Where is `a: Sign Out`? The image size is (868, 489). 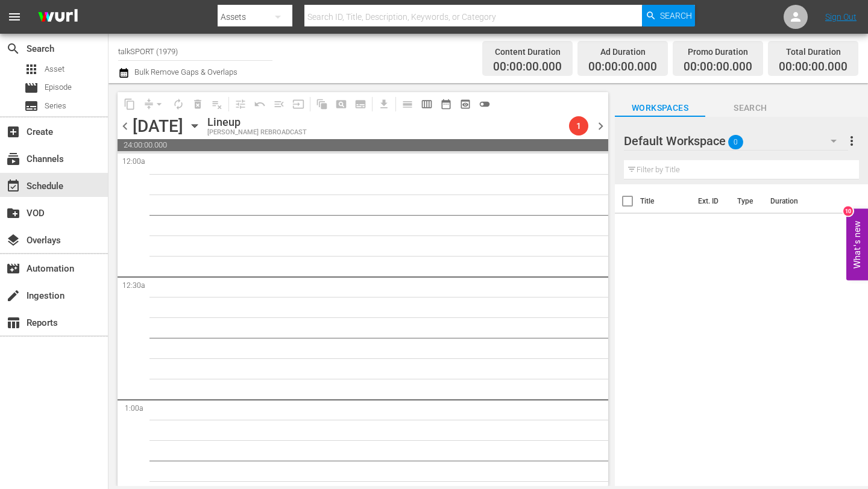 a: Sign Out is located at coordinates (841, 17).